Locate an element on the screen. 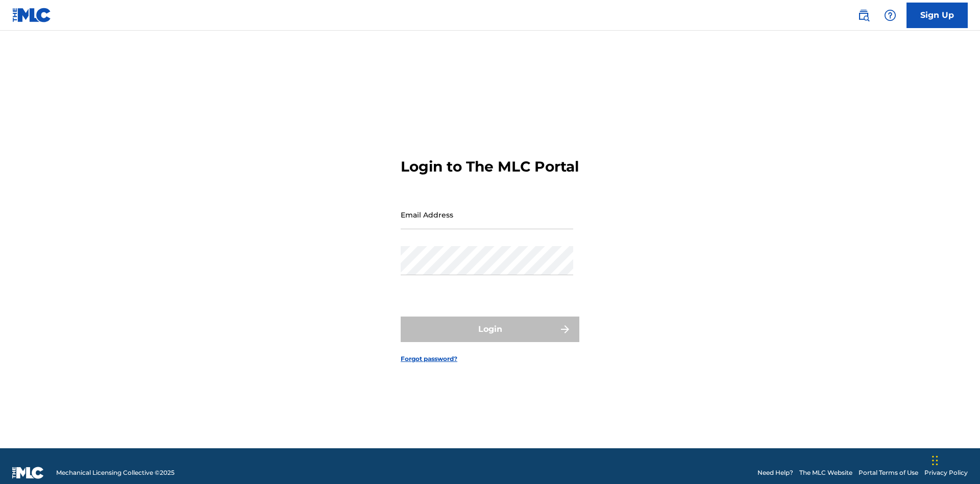 This screenshot has height=484, width=980. a: Forgot password? is located at coordinates (429, 359).